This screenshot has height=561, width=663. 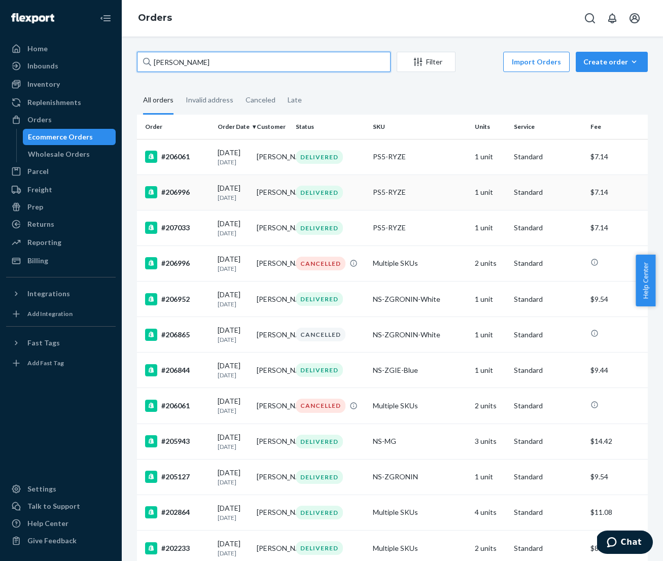 What do you see at coordinates (61, 207) in the screenshot?
I see `a: Prep` at bounding box center [61, 207].